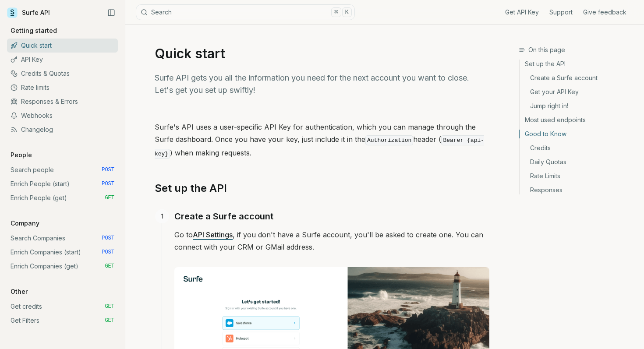 This screenshot has height=349, width=644. What do you see at coordinates (62, 74) in the screenshot?
I see `a: Credits & Quotas` at bounding box center [62, 74].